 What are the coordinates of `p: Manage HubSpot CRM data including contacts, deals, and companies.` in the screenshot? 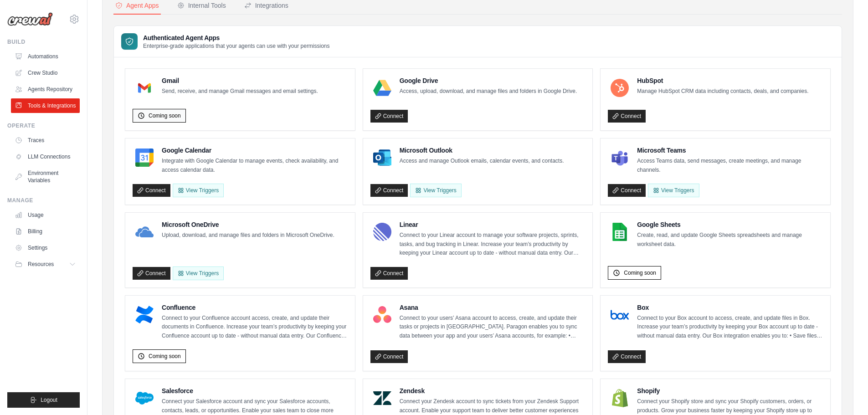 It's located at (723, 91).